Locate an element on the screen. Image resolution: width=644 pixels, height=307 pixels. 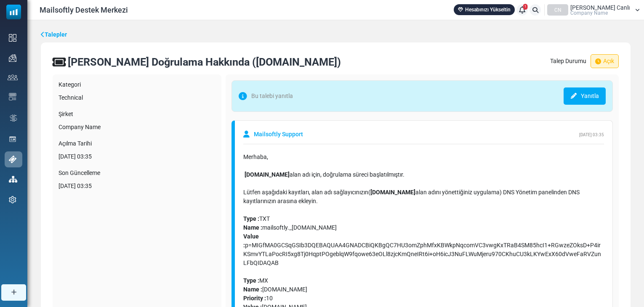
a: Talepler is located at coordinates (54, 34).